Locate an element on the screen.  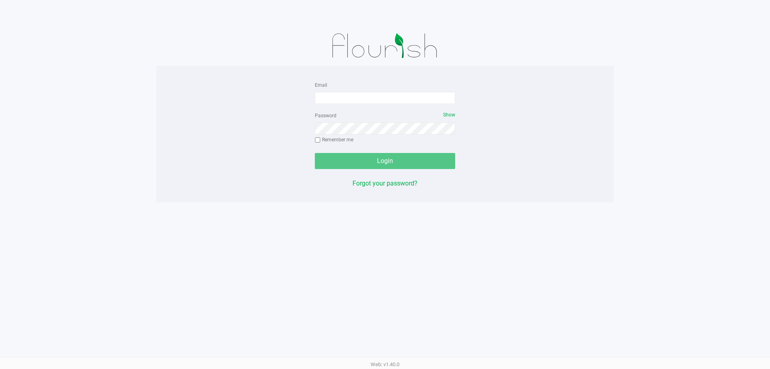
span: Web: v1.40.0 is located at coordinates (385, 364).